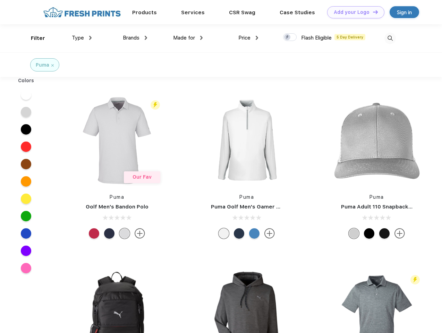  Describe the element at coordinates (184, 38) in the screenshot. I see `span: Made for` at that location.